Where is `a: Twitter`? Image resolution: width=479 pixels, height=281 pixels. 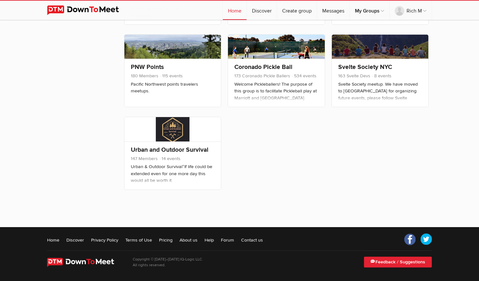
a: Twitter is located at coordinates (426, 239).